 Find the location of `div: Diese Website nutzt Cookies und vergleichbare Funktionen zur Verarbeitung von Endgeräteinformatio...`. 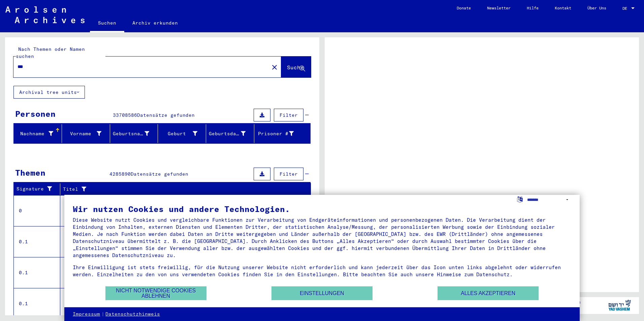

div: Diese Website nutzt Cookies und vergleichbare Funktionen zur Verarbeitung von Endgeräteinformatio... is located at coordinates (322, 238).